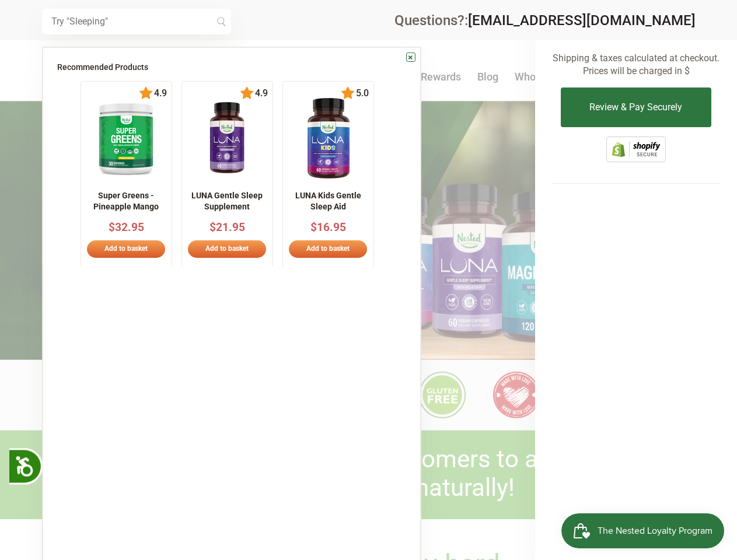  What do you see at coordinates (362, 93) in the screenshot?
I see `span: 5.0` at bounding box center [362, 93].